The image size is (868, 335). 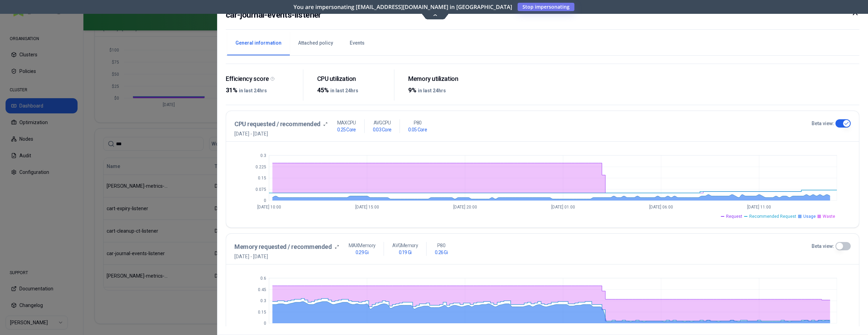 What do you see at coordinates (362, 246) in the screenshot?
I see `p: MAX Memory` at bounding box center [362, 246].